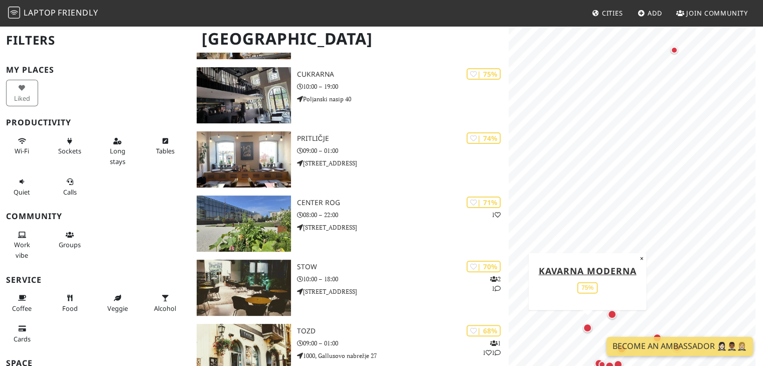 The image size is (763, 366). What do you see at coordinates (70, 146) in the screenshot?
I see `button: Sockets` at bounding box center [70, 146].